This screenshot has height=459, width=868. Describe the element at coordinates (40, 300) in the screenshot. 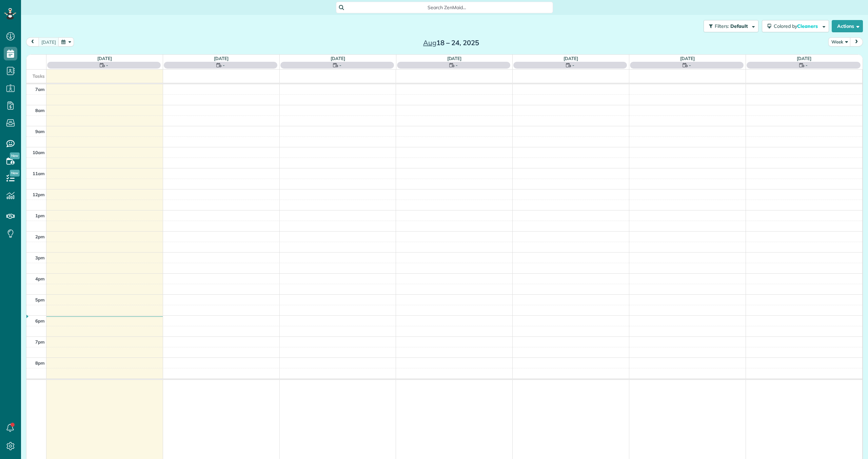

I see `span: 5pm` at that location.